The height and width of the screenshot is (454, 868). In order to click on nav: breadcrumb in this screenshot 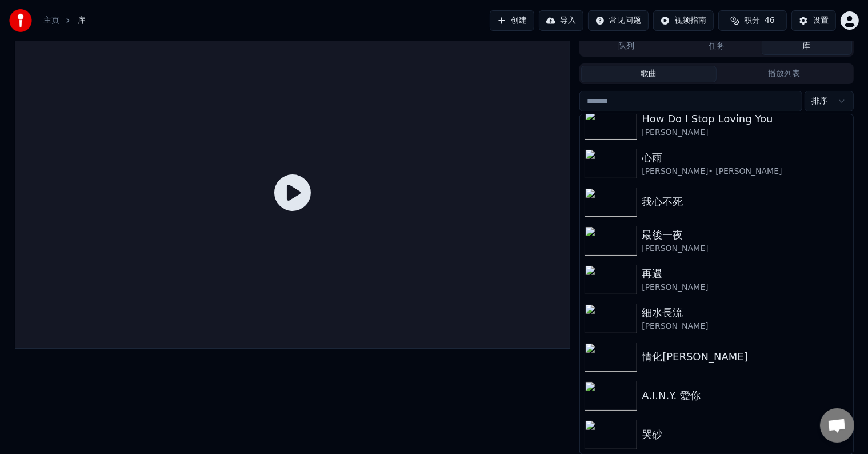, I will do `click(64, 21)`.